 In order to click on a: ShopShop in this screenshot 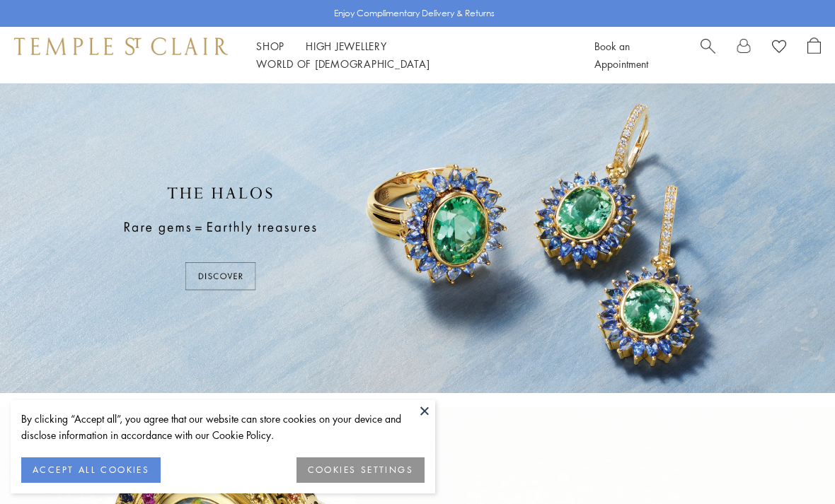, I will do `click(270, 46)`.